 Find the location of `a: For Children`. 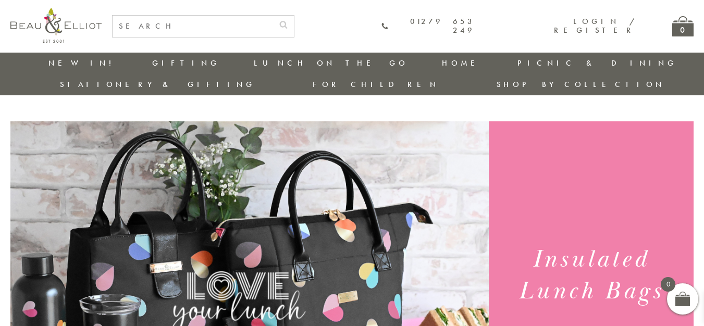

a: For Children is located at coordinates (375, 84).